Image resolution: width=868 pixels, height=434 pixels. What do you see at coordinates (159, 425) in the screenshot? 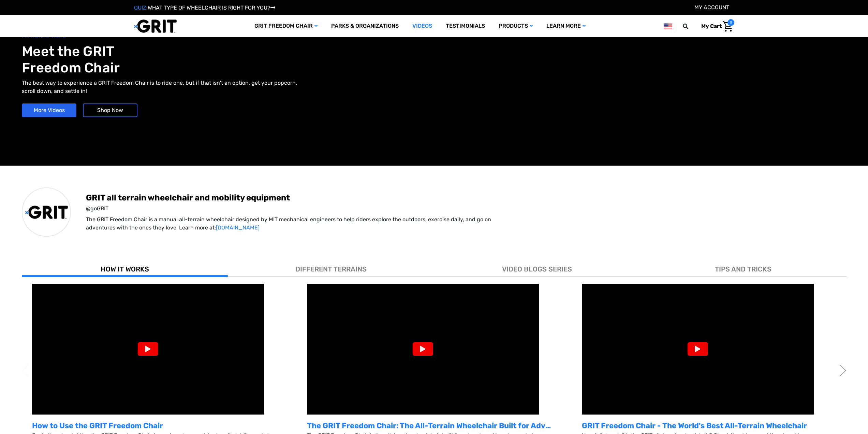
I see `p: How to Use the GRIT Freedom Chair` at bounding box center [159, 425].